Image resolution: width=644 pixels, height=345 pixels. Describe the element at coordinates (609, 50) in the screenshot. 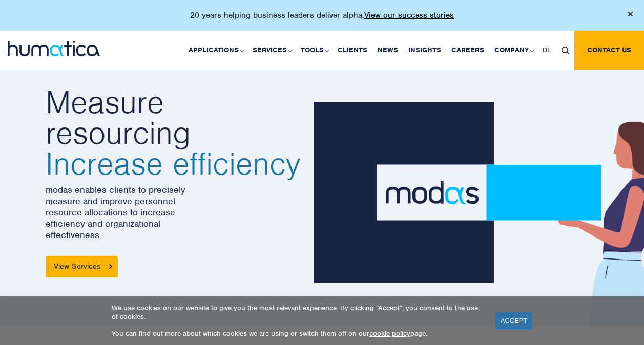

I see `a: Contact us` at that location.